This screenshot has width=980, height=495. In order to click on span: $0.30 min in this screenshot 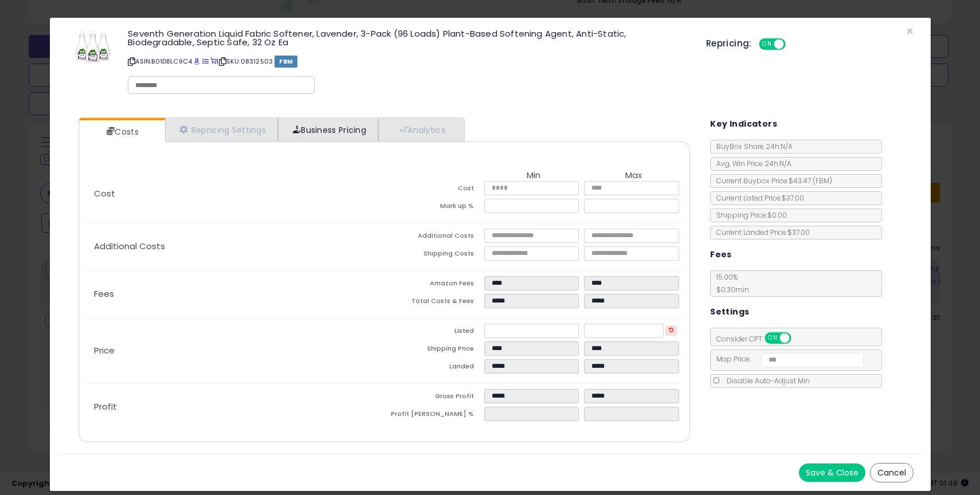, I will do `click(729, 289)`.